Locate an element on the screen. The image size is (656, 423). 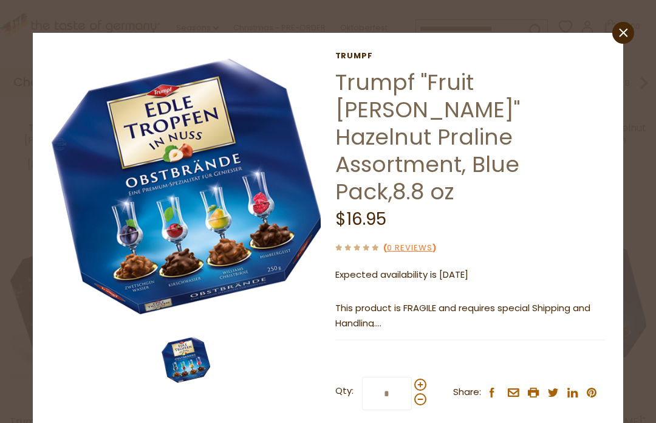
a: 0 Reviews is located at coordinates (409, 248).